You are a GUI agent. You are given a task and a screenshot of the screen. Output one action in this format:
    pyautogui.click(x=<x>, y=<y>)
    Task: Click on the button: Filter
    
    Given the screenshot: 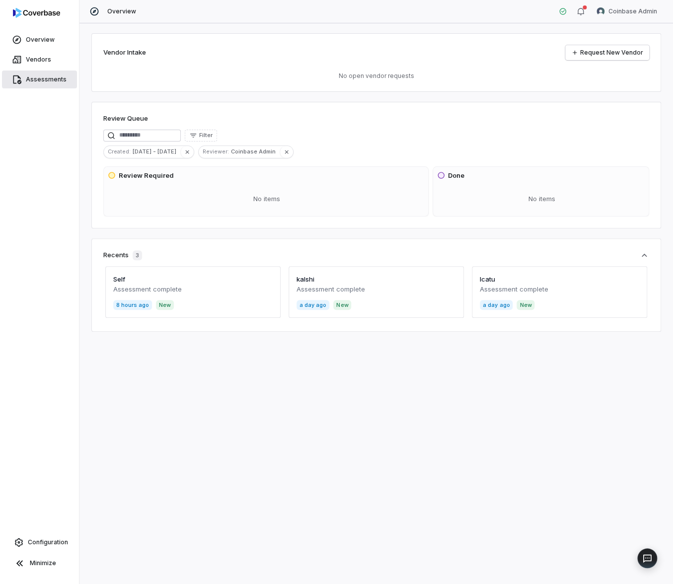 What is the action you would take?
    pyautogui.click(x=201, y=136)
    